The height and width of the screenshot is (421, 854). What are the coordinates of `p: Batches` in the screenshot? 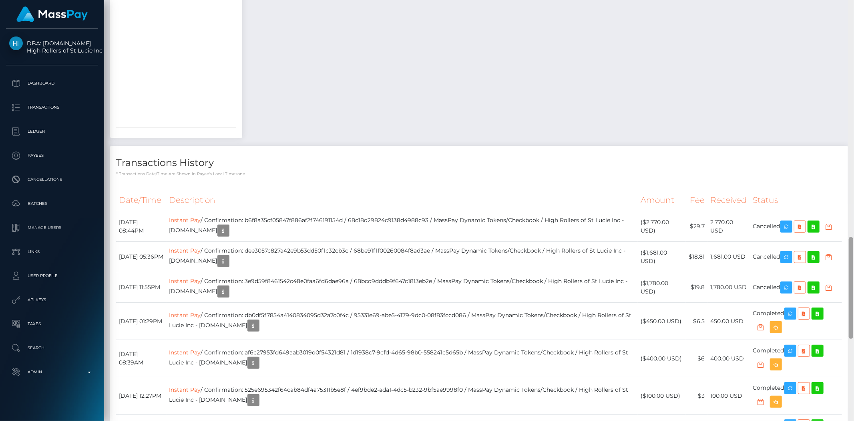 It's located at (52, 203).